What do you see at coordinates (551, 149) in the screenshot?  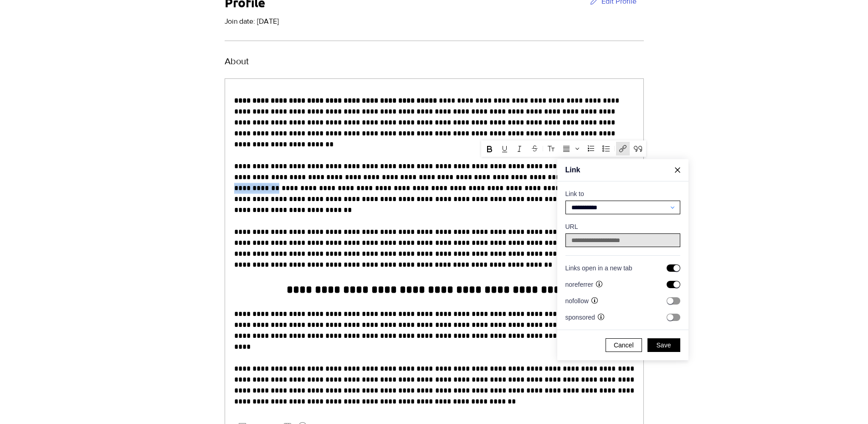 I see `button: Title` at bounding box center [551, 149].